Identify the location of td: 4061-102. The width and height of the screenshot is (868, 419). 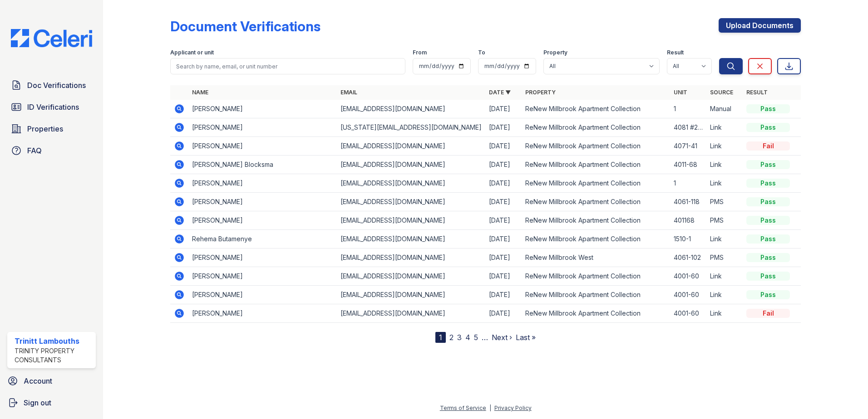
(689, 258).